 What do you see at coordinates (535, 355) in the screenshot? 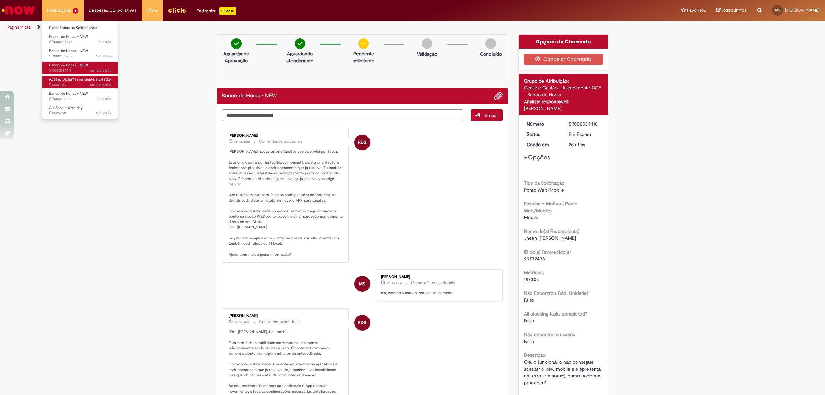
I see `b: Descrição` at bounding box center [535, 355].